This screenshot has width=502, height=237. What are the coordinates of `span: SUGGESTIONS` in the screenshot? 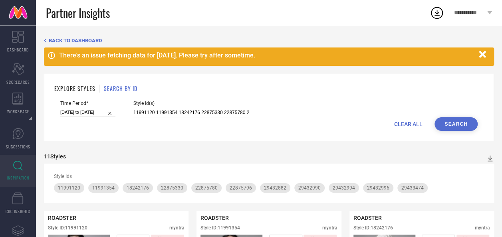 It's located at (18, 147).